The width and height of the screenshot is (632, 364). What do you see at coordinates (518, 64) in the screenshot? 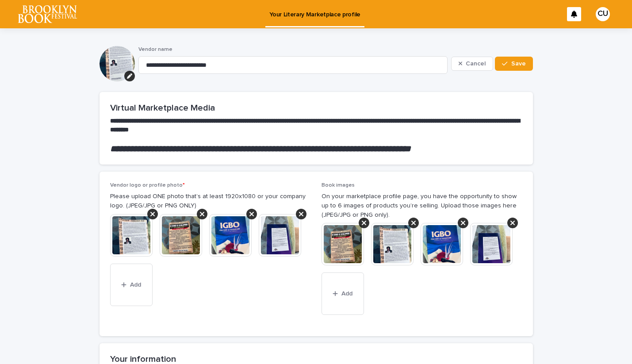
I see `span: Save` at bounding box center [518, 64].